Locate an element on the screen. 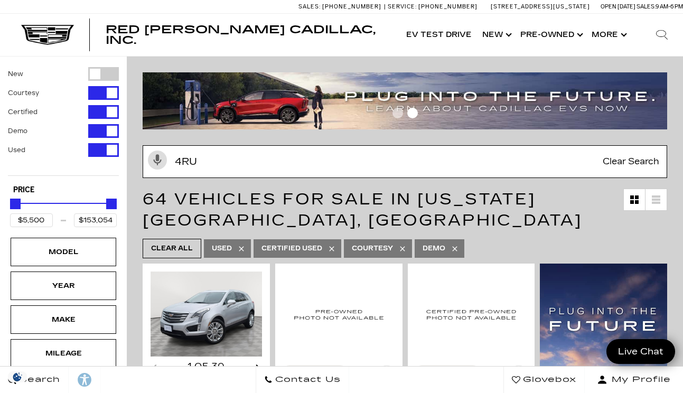  input: Search Inventory is located at coordinates (405, 162).